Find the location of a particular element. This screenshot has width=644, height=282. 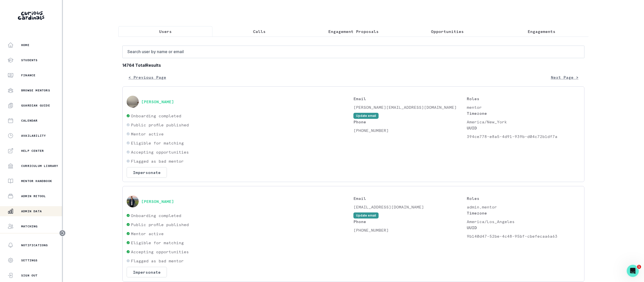

p: Help Center is located at coordinates (33, 150).